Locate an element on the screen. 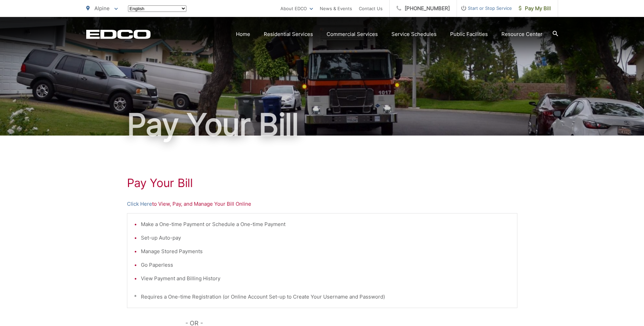  span: Pay My Bill is located at coordinates (535, 9).